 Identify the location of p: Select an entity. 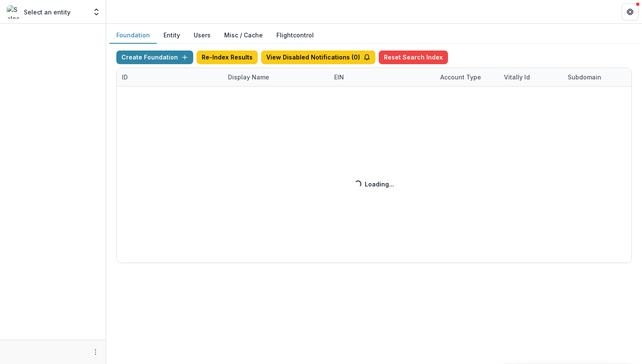
(47, 12).